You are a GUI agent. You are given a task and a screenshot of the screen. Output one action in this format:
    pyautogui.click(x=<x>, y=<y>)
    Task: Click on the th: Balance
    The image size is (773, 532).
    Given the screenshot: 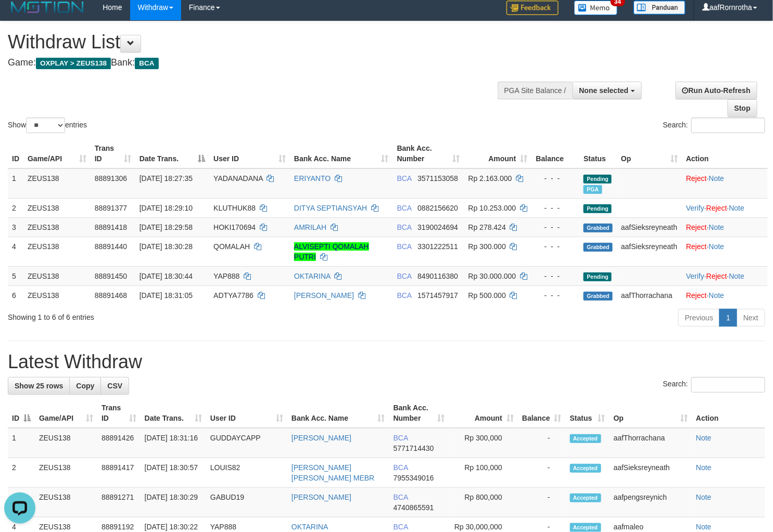 What is the action you would take?
    pyautogui.click(x=555, y=154)
    